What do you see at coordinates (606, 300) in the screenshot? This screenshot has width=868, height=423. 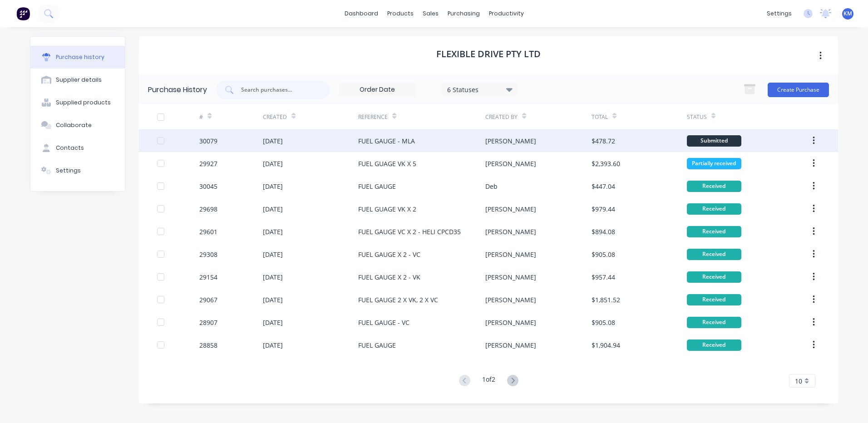 I see `div: $1,851.52` at bounding box center [606, 300].